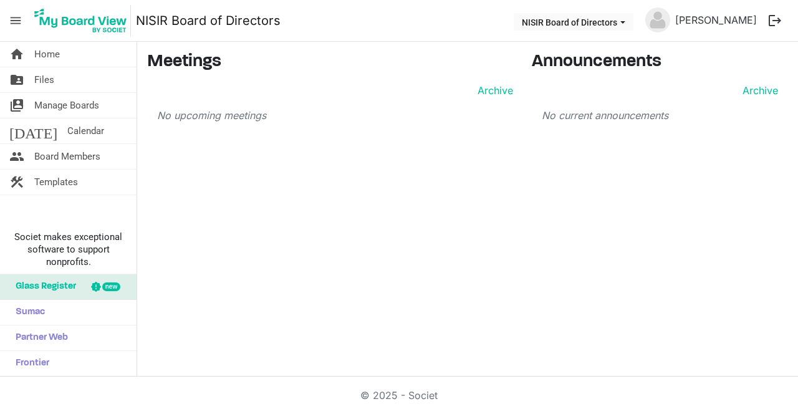  I want to click on img: My Board View Logo, so click(80, 21).